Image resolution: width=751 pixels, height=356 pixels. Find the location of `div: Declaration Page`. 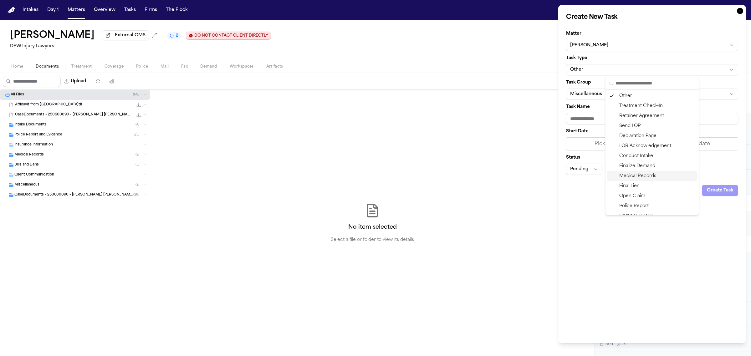

div: Declaration Page is located at coordinates (652, 136).